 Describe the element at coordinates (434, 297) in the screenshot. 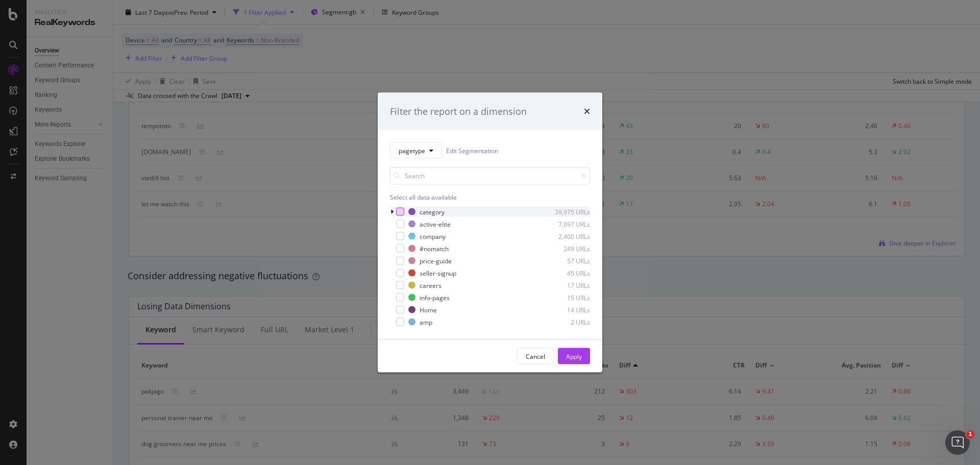

I see `div: info-pages` at that location.